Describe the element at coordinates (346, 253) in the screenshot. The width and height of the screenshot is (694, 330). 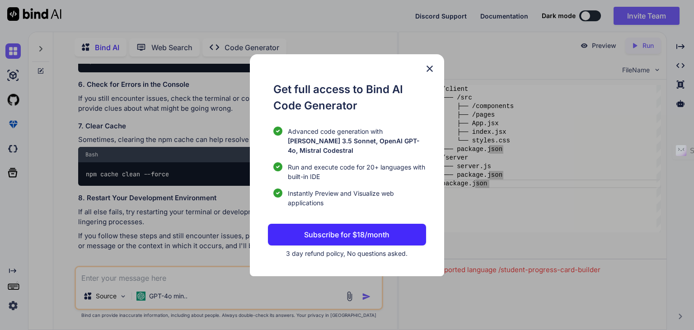
I see `span: 3 day refund poilcy, No questions asked.` at that location.